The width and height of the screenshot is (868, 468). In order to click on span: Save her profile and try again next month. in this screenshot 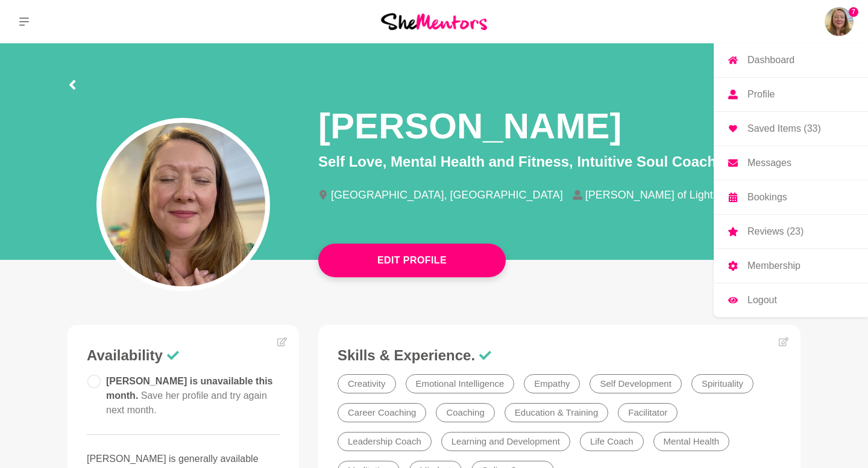, I will do `click(187, 403)`.